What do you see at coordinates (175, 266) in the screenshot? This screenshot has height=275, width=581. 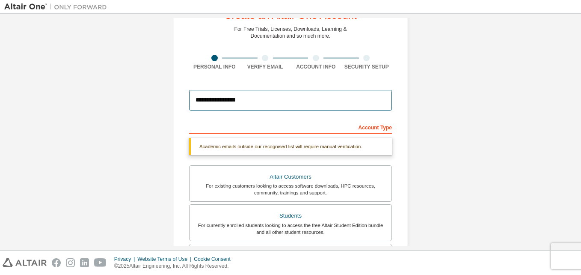 I see `p: © 2025 Altair Engineering, Inc. All Rights Reserved.` at bounding box center [175, 266].